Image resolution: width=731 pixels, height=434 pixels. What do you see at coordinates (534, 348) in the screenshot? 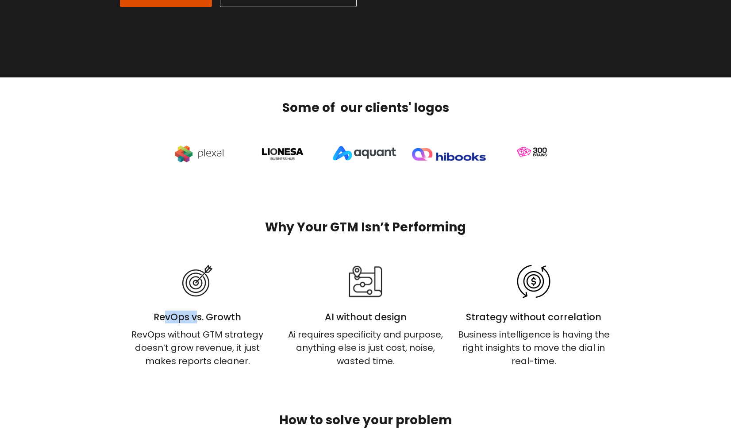
I see `div: Business intelligence is having the right insights to move the dial in real-time.` at bounding box center [534, 348].